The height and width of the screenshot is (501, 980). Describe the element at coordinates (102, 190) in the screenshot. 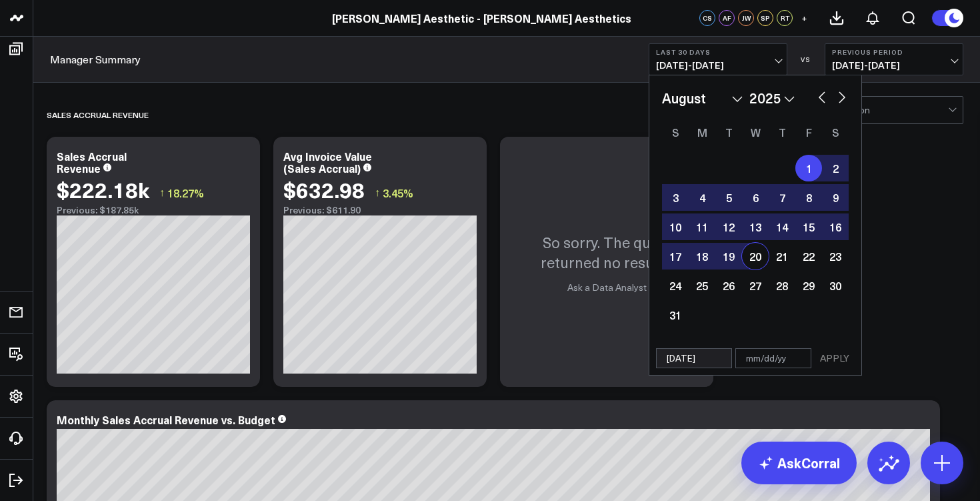

I see `div: $222.18k` at that location.